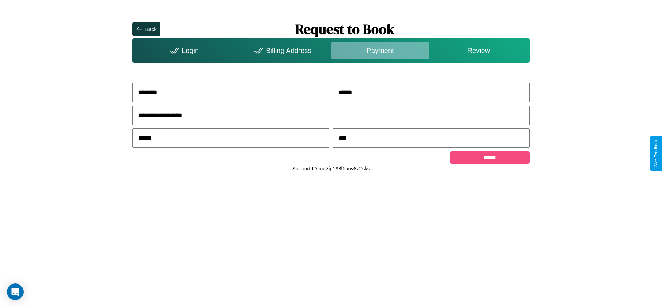 Image resolution: width=662 pixels, height=307 pixels. What do you see at coordinates (331, 168) in the screenshot?
I see `p: Support ID: me7ip198l1uuv8z2sks` at bounding box center [331, 168].